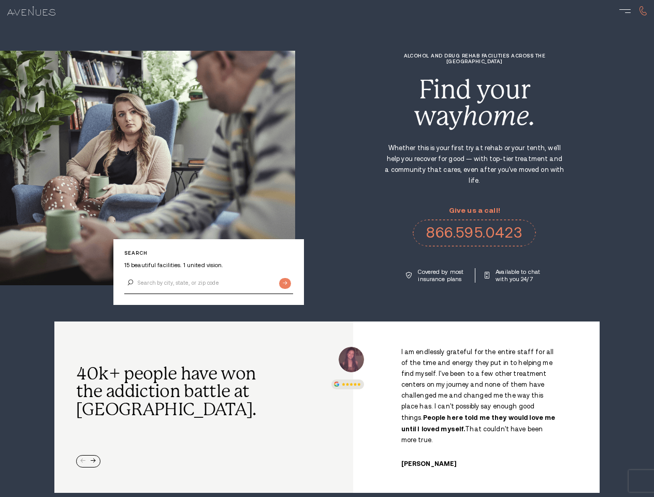 This screenshot has height=497, width=654. I want to click on a: Covered by most insurance plans, so click(436, 276).